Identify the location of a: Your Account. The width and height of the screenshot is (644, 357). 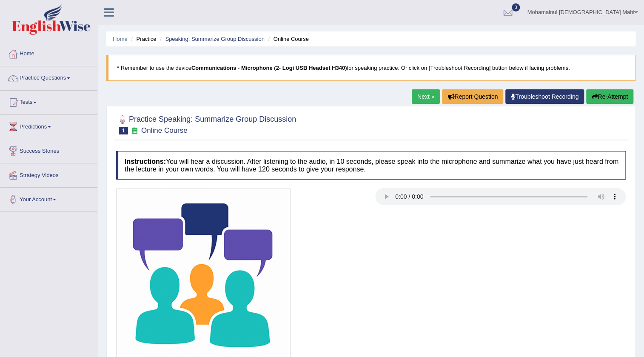
(49, 199).